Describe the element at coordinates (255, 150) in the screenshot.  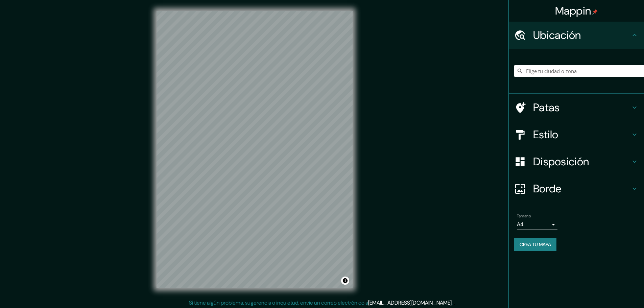
I see `canvas: Mapa` at that location.